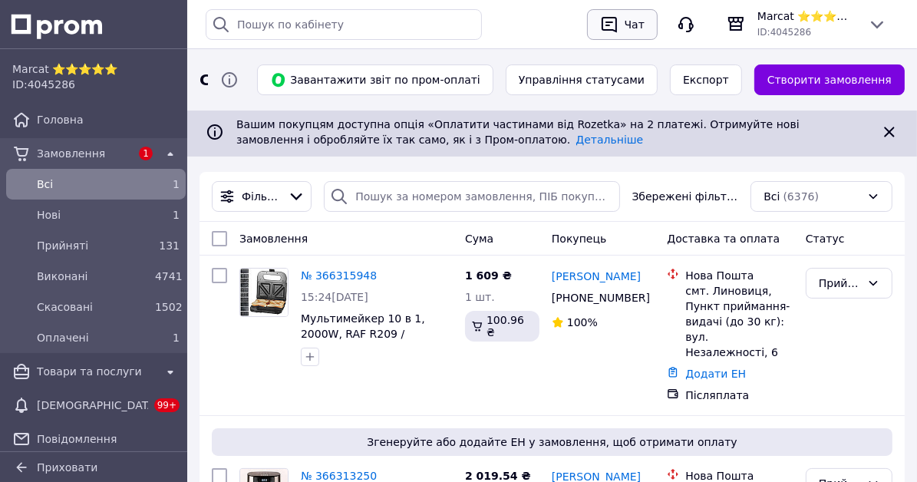 The height and width of the screenshot is (482, 917). I want to click on span: Доставка та оплата, so click(722, 239).